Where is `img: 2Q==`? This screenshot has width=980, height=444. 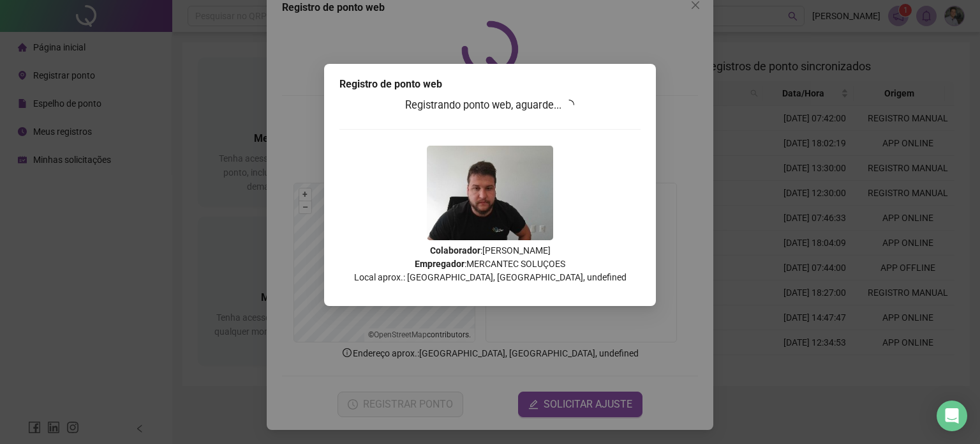 img: 2Q== is located at coordinates (490, 193).